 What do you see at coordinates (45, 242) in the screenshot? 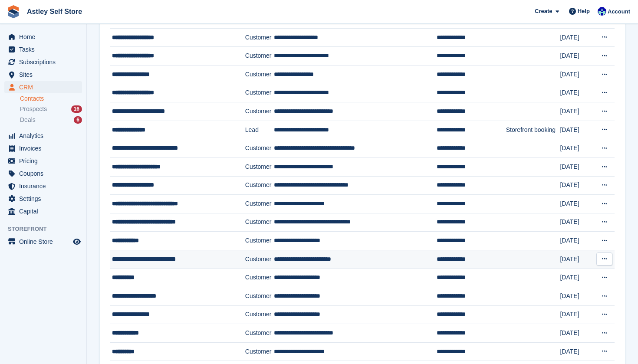
I see `span: Online Store` at bounding box center [45, 242].